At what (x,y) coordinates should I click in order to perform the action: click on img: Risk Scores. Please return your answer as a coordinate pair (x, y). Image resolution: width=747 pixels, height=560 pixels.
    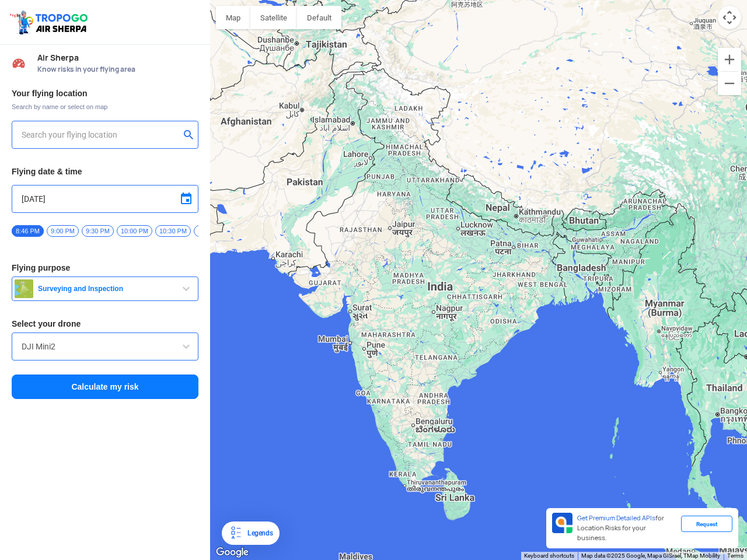
    Looking at the image, I should click on (19, 63).